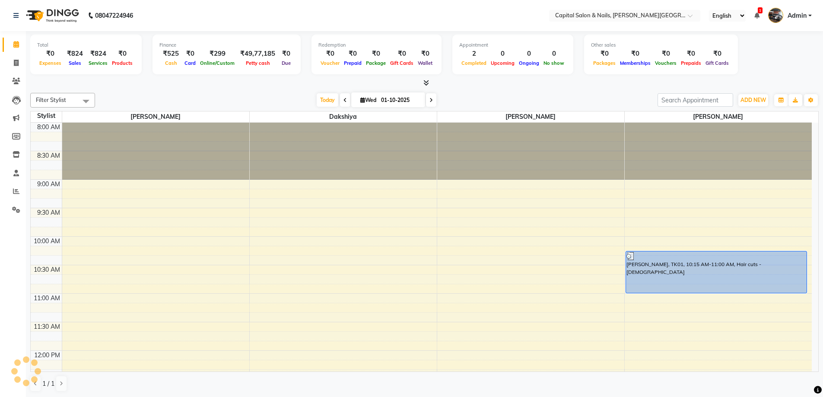 The height and width of the screenshot is (397, 823). Describe the element at coordinates (217, 63) in the screenshot. I see `span: Online/Custom` at that location.